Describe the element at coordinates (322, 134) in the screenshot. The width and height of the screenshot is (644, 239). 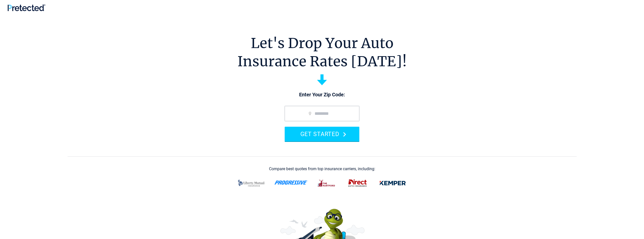
I see `button: GET STARTED` at that location.